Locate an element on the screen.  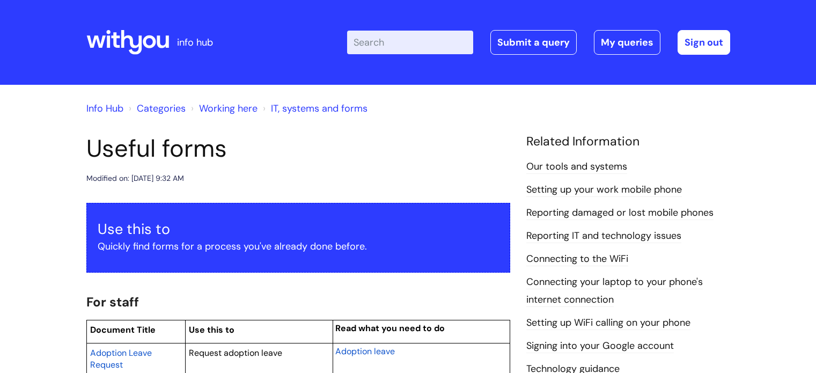
a: Submit a query is located at coordinates (533, 42).